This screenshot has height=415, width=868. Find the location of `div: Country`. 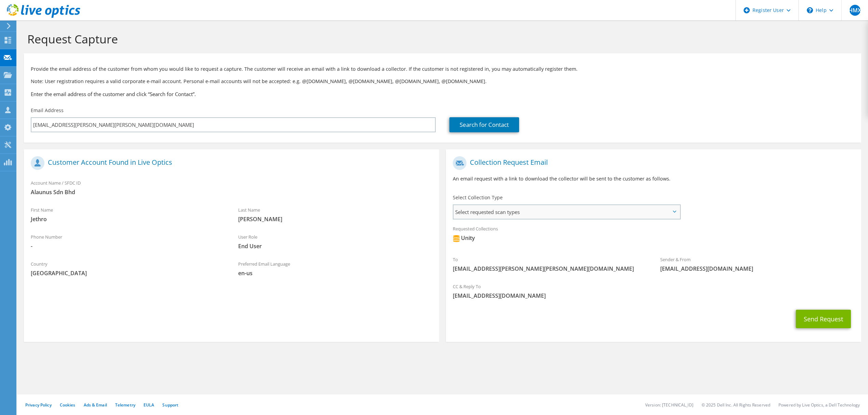

div: Country is located at coordinates (127, 269).